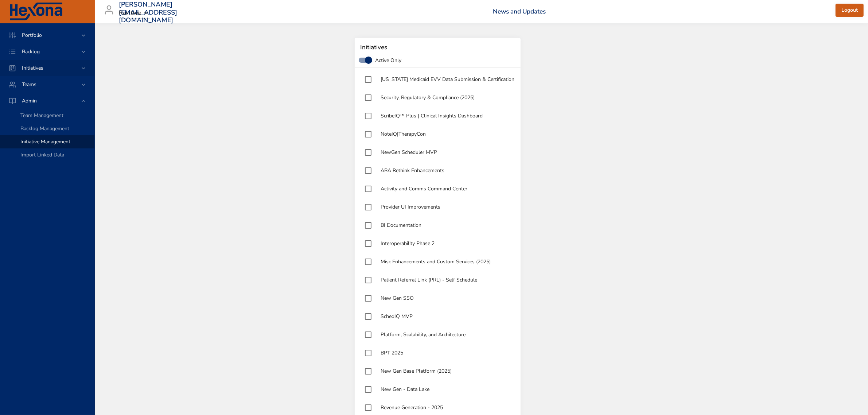 This screenshot has width=868, height=415. I want to click on button: Logout, so click(849, 10).